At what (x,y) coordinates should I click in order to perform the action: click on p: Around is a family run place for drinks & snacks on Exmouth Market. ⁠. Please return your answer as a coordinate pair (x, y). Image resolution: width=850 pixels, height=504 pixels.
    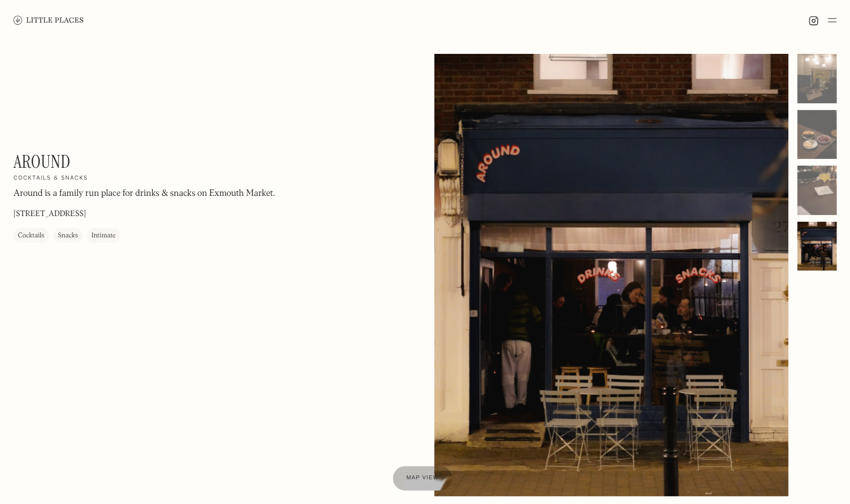
    Looking at the image, I should click on (145, 194).